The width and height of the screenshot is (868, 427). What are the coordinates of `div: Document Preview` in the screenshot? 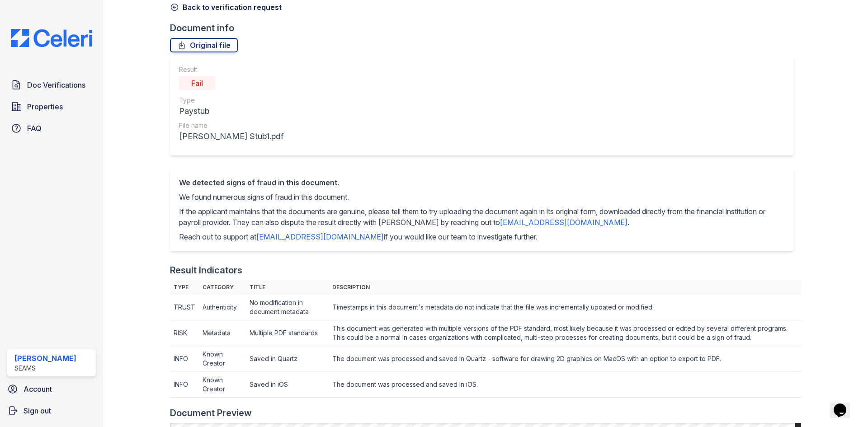 It's located at (211, 413).